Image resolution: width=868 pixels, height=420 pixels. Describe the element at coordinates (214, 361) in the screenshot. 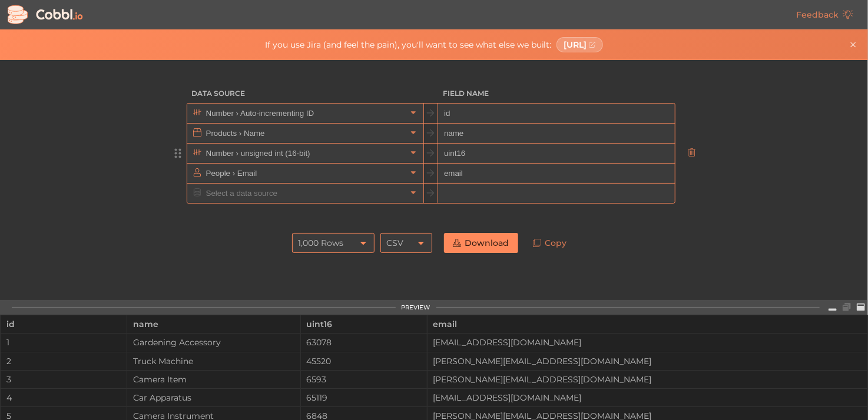

I see `div: Truck Machine` at that location.